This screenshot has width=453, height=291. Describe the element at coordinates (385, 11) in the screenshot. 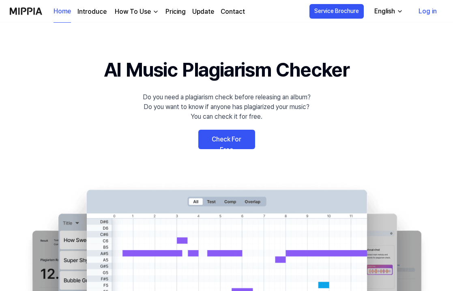

I see `div: English` at that location.